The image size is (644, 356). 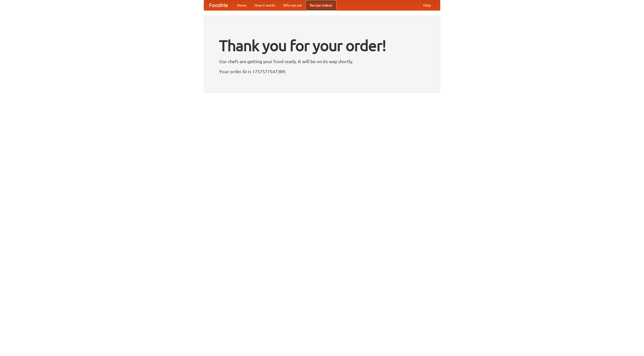 What do you see at coordinates (321, 5) in the screenshot?
I see `a: Recipe videos` at bounding box center [321, 5].